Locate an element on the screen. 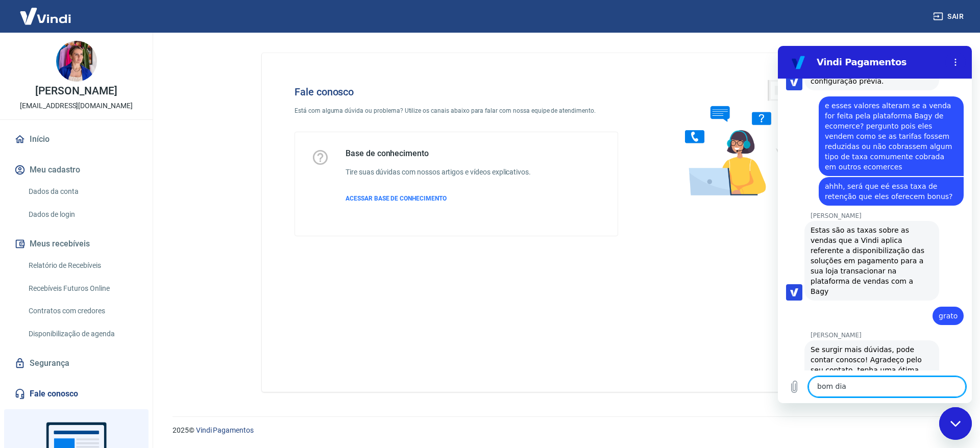 The height and width of the screenshot is (448, 980). button: Meus recebíveis is located at coordinates (76, 244).